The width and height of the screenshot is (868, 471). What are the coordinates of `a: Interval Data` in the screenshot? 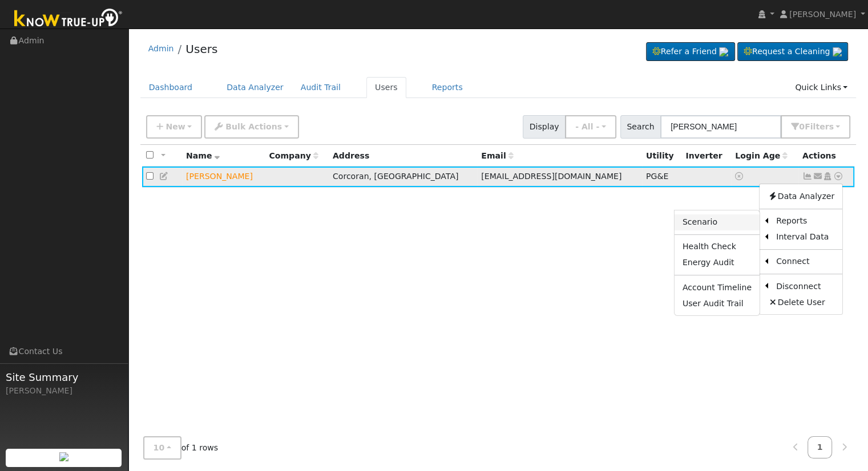 It's located at (805, 237).